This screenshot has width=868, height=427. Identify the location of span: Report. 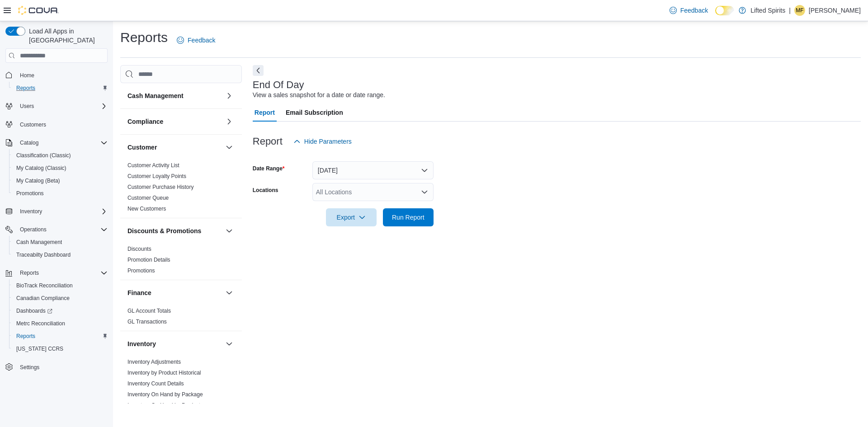
(264, 113).